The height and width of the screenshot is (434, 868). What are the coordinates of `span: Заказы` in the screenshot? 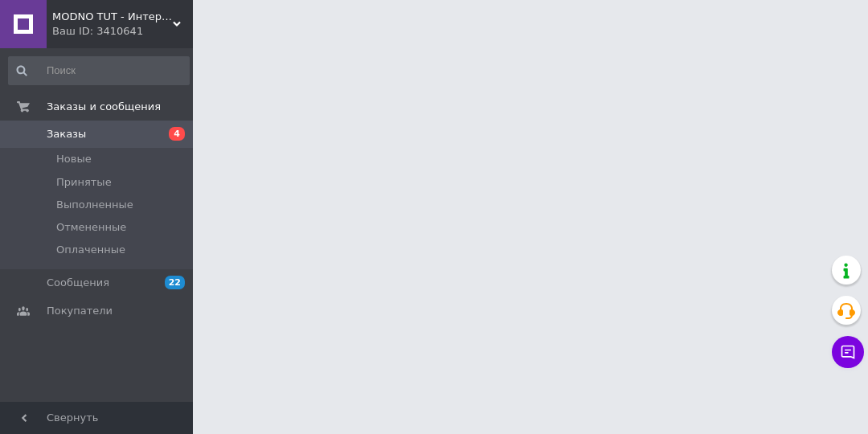 It's located at (66, 134).